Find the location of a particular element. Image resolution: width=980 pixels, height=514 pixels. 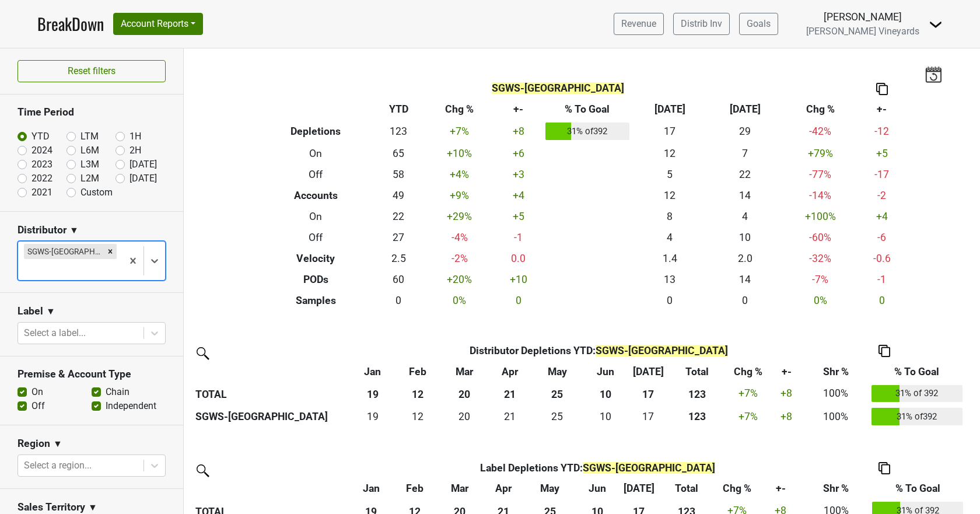

th: Feb: activate to sort column ascending is located at coordinates (414, 489).